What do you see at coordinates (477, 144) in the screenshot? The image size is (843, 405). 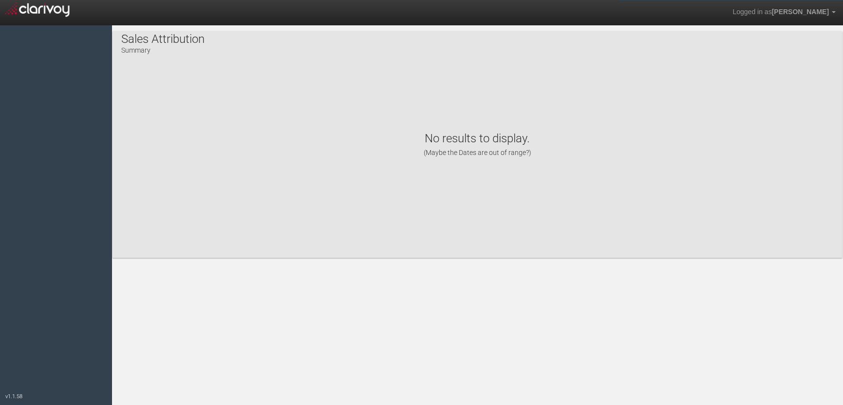 I see `h1: No results to display.` at bounding box center [477, 144].